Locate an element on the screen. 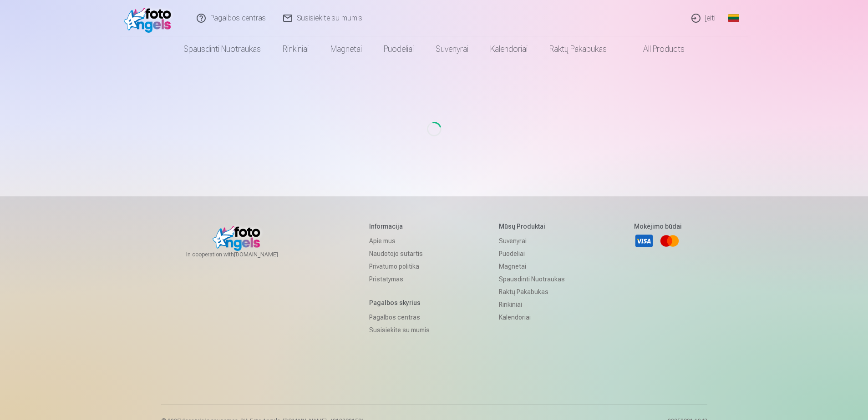 The height and width of the screenshot is (420, 868). a: Mastercard is located at coordinates (669, 241).